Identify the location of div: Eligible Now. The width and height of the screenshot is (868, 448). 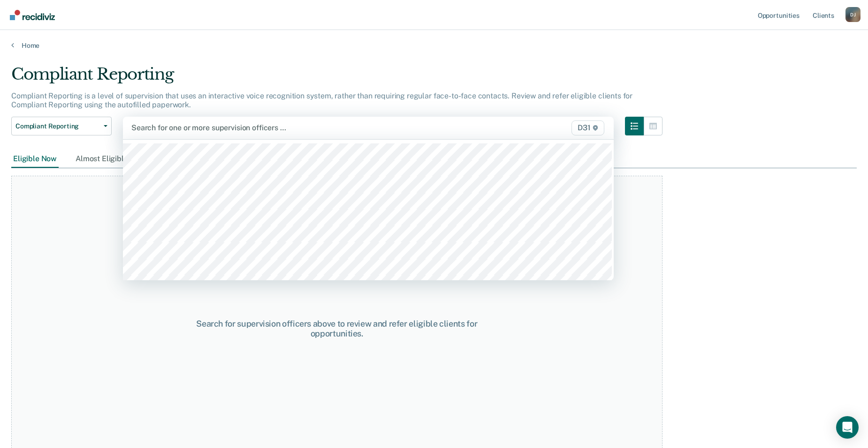
(34, 159).